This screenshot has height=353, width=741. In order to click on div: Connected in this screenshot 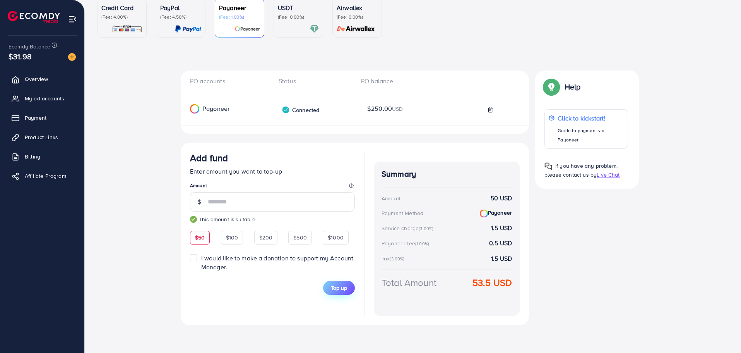, I will do `click(300, 110)`.